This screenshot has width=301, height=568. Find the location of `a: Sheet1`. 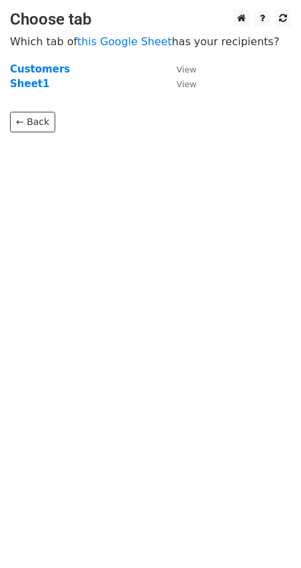

a: Sheet1 is located at coordinates (29, 84).